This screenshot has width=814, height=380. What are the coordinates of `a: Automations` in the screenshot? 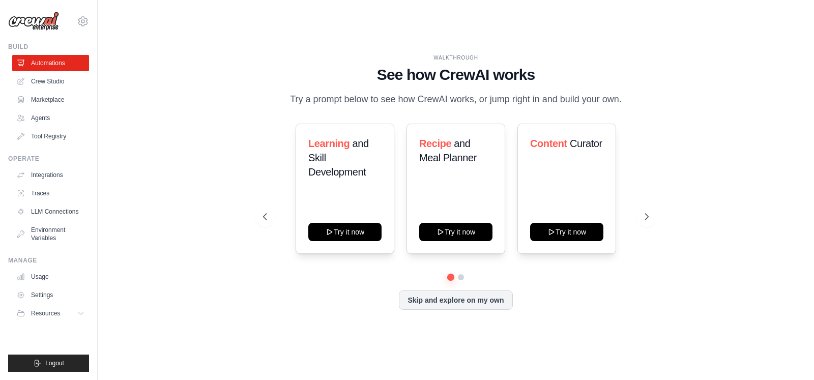 It's located at (50, 63).